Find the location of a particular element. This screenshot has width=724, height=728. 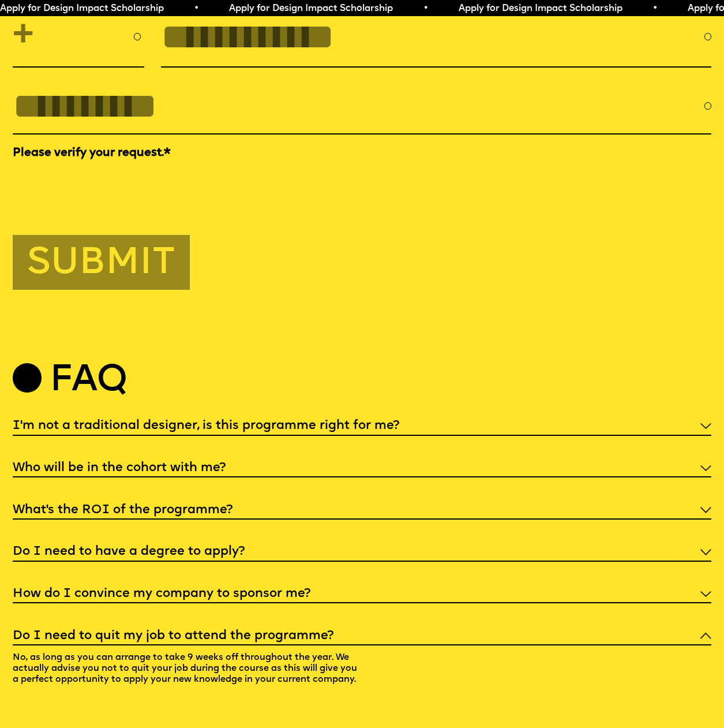

h5: How do I convince my company to sponsor me? is located at coordinates (161, 595).